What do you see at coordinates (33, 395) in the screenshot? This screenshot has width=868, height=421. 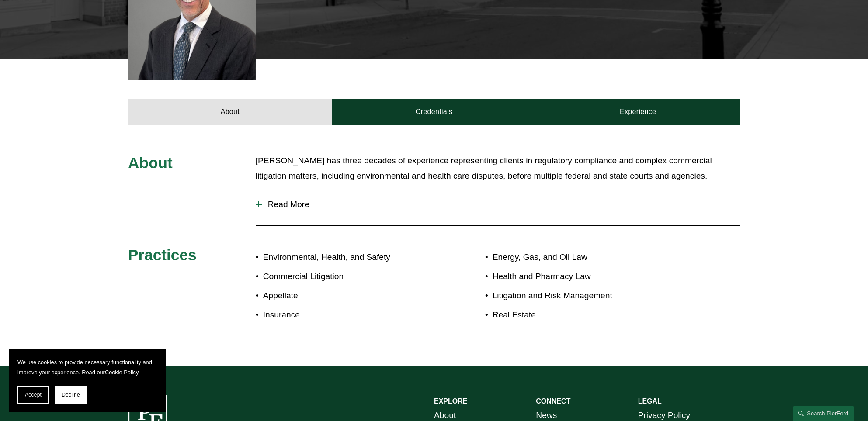 I see `span: Accept` at bounding box center [33, 395].